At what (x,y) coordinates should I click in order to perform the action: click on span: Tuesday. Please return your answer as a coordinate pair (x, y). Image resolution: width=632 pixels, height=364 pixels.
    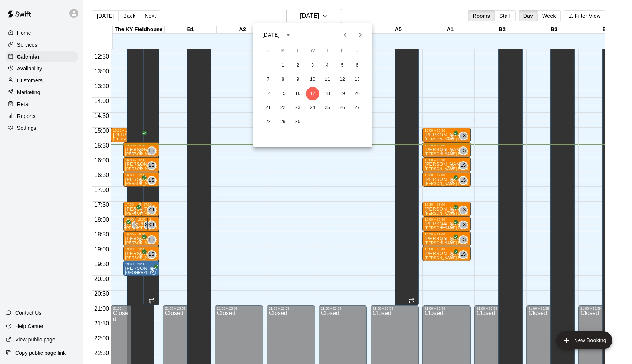
    Looking at the image, I should click on (298, 51).